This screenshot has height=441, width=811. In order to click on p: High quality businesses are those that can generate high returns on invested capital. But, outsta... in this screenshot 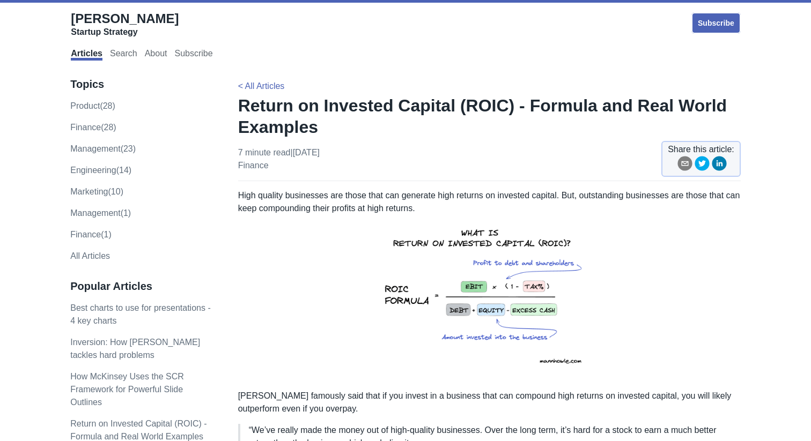, I will do `click(489, 285)`.